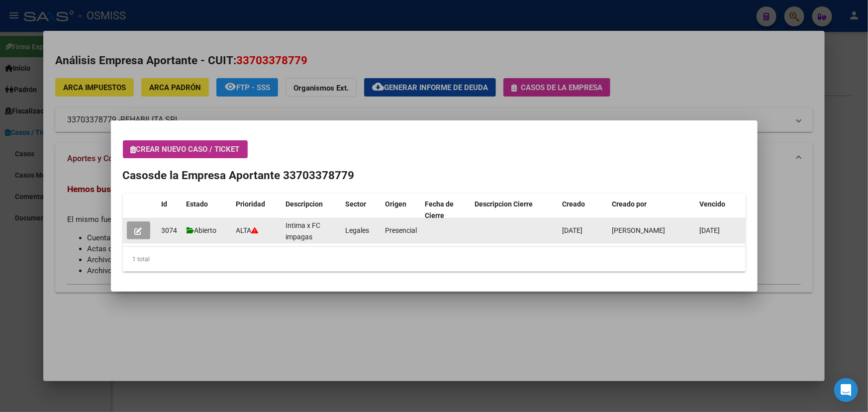  What do you see at coordinates (434, 259) in the screenshot?
I see `div: 1 total` at bounding box center [434, 259].